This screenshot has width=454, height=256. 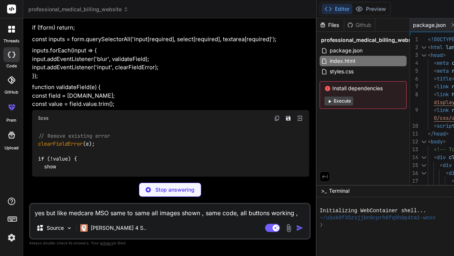 What do you see at coordinates (373, 210) in the screenshot?
I see `span: Initializing WebContainer shell...` at bounding box center [373, 210].